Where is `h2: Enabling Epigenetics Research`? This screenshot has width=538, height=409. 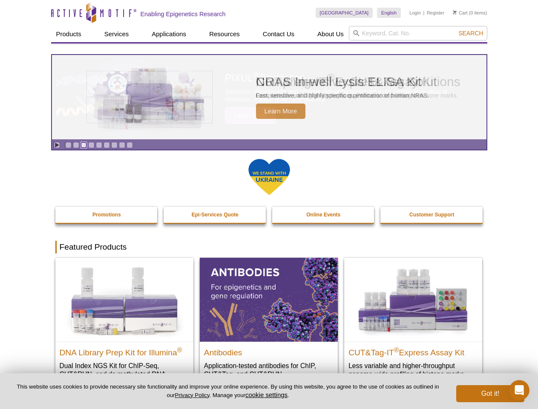
h2: Enabling Epigenetics Research is located at coordinates (183, 14).